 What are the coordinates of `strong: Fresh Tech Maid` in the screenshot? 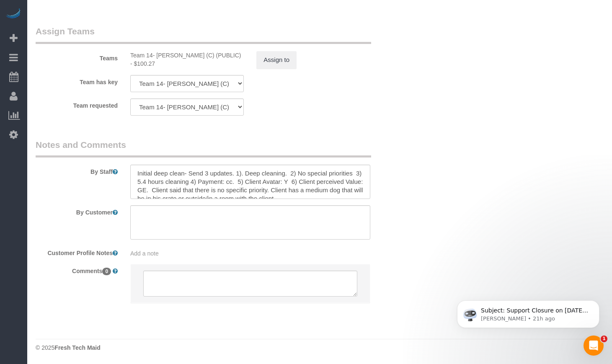 It's located at (77, 347).